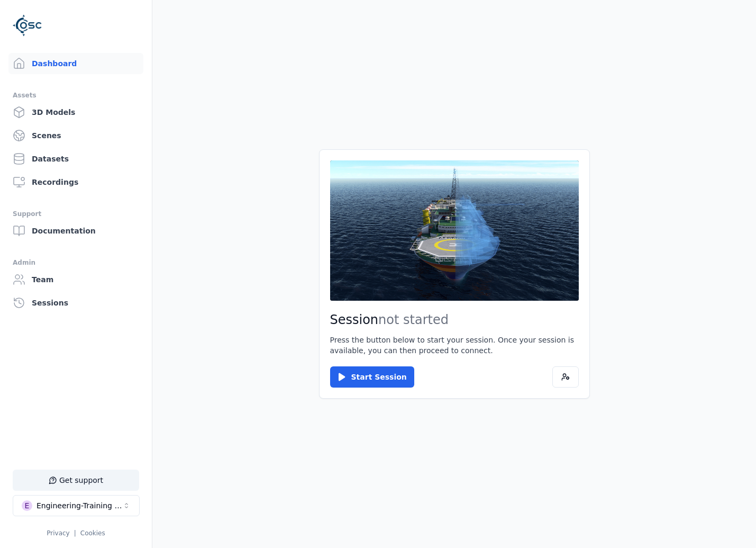  What do you see at coordinates (76, 213) in the screenshot?
I see `div: Support` at bounding box center [76, 213].